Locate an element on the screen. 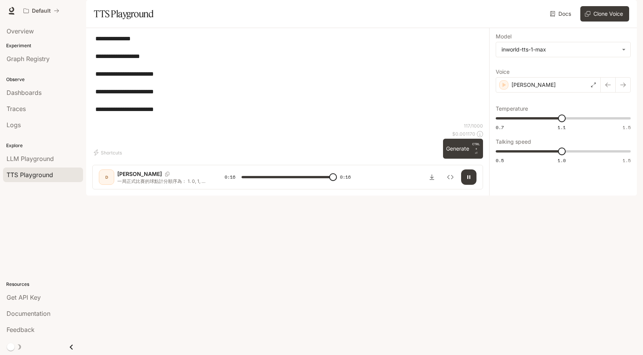  h1: TTS Playground is located at coordinates (123, 14).